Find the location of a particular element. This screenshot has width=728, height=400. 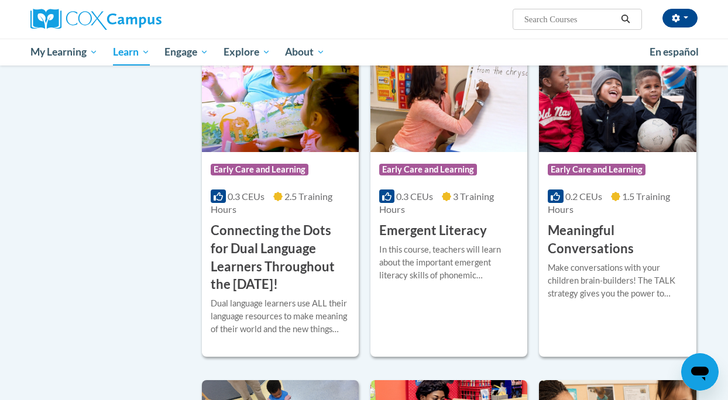

div: In this course, teachers will learn about the important emergent literacy skills of phonemic awar... is located at coordinates (449, 263).